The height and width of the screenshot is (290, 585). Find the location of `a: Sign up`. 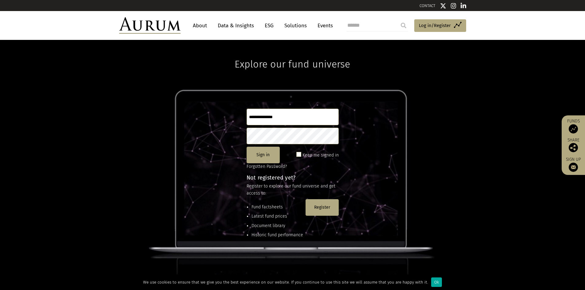

a: Sign up is located at coordinates (573, 164).